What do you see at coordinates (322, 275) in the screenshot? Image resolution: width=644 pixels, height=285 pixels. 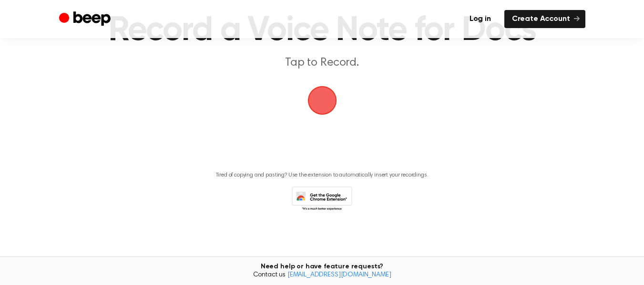 I see `span: Contact us` at bounding box center [322, 275].